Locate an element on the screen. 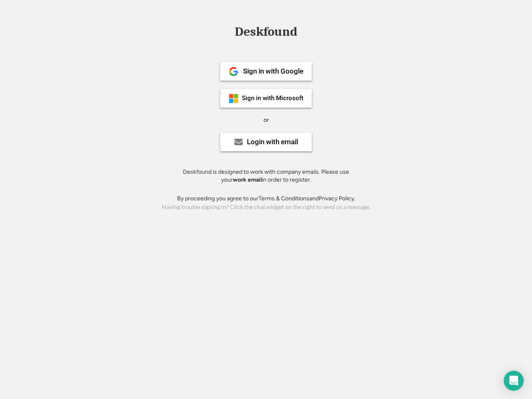  img: ms-symbollockup_mssymbol_19.png is located at coordinates (234, 99).